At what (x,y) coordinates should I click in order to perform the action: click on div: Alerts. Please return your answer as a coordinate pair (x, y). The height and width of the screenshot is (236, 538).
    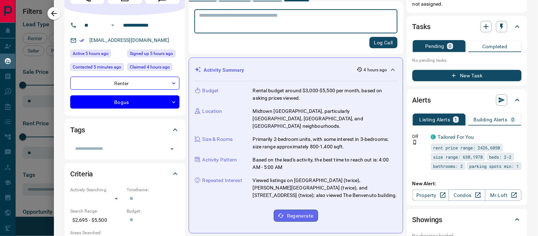
    Looking at the image, I should click on (467, 100).